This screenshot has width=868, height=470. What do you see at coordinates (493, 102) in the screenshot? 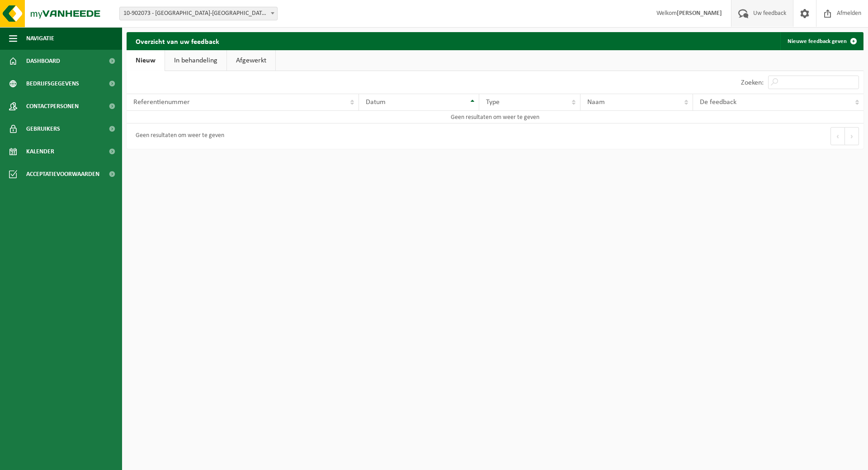
I see `span: Type` at bounding box center [493, 102].